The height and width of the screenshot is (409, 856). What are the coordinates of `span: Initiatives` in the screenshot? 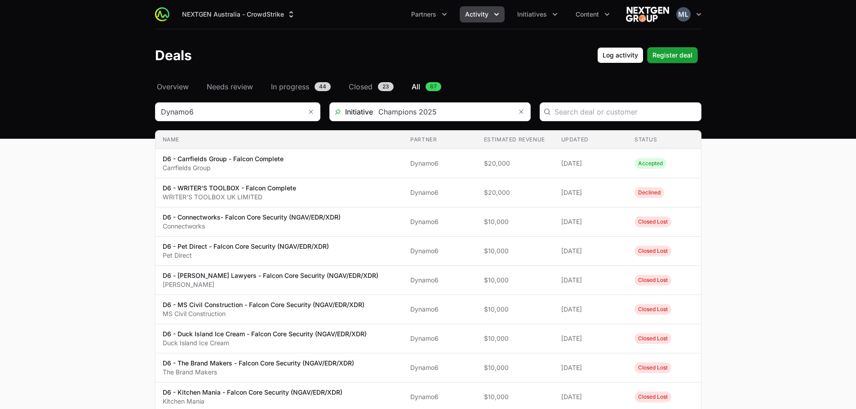 It's located at (532, 14).